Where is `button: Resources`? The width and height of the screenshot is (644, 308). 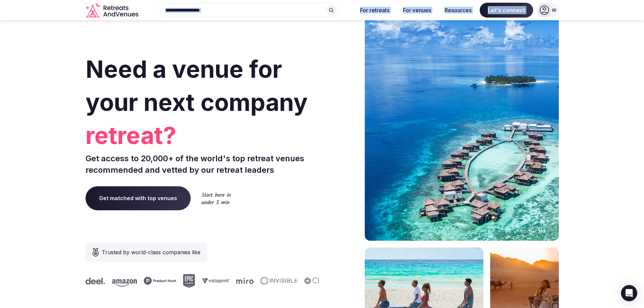
button: Resources is located at coordinates (458, 10).